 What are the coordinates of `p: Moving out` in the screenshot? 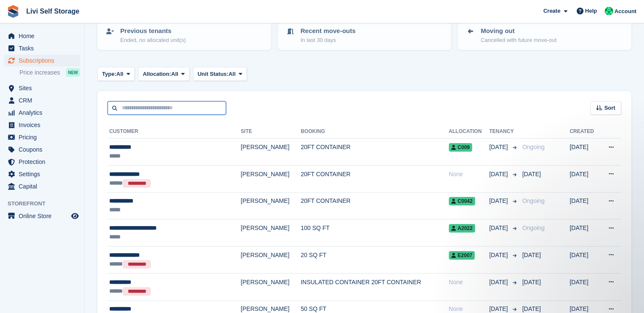 It's located at (518, 31).